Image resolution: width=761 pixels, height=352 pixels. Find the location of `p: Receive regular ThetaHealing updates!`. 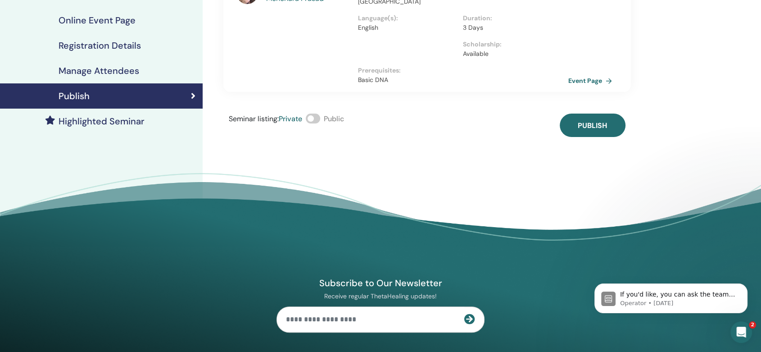

p: Receive regular ThetaHealing updates! is located at coordinates (380, 296).